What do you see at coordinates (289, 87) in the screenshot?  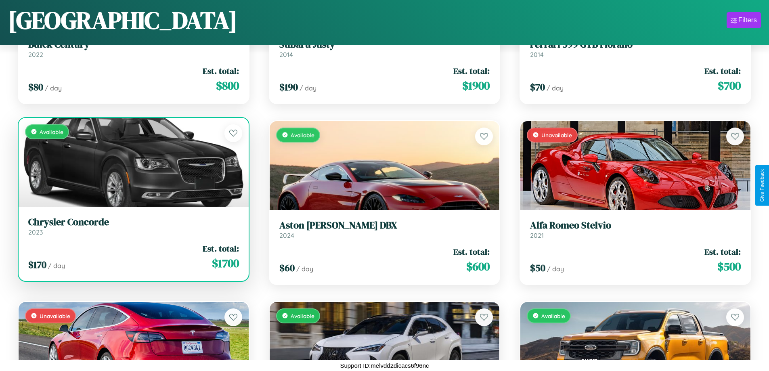 I see `span: $ 190` at bounding box center [289, 87].